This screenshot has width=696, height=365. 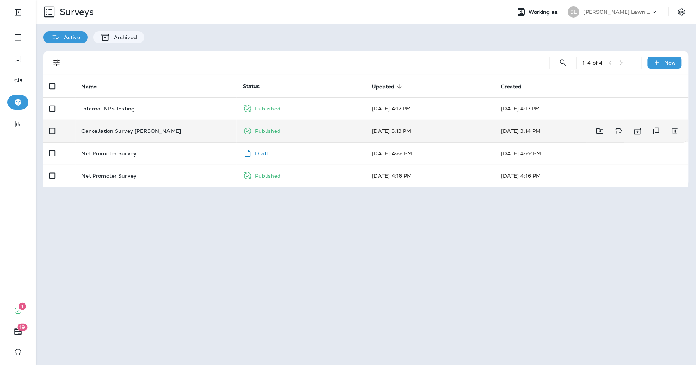 I want to click on span: 1, so click(x=22, y=306).